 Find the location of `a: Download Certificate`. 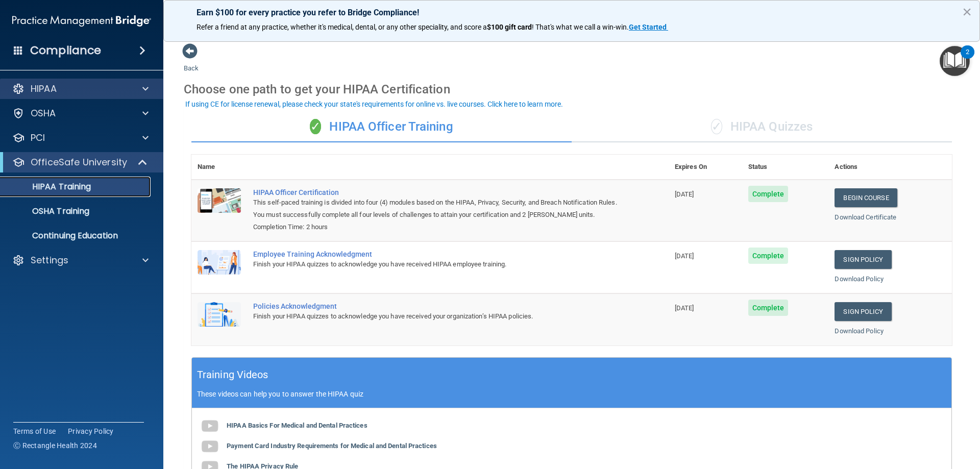

a: Download Certificate is located at coordinates (865, 217).